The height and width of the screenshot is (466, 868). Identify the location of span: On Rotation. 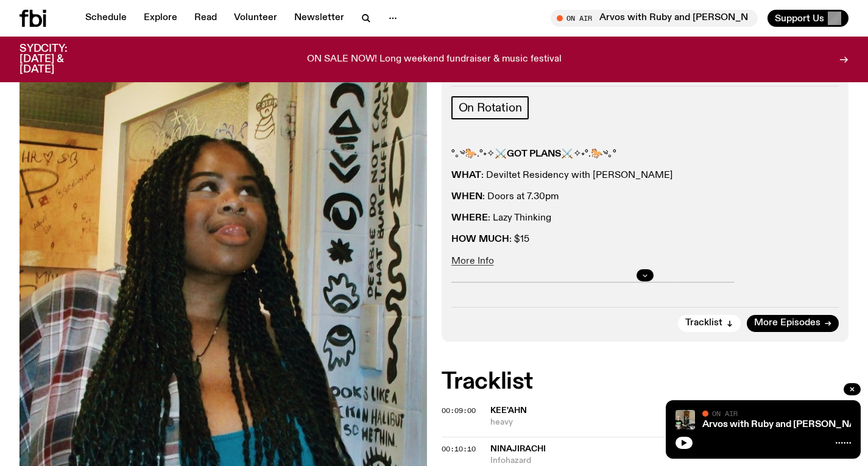
(490, 108).